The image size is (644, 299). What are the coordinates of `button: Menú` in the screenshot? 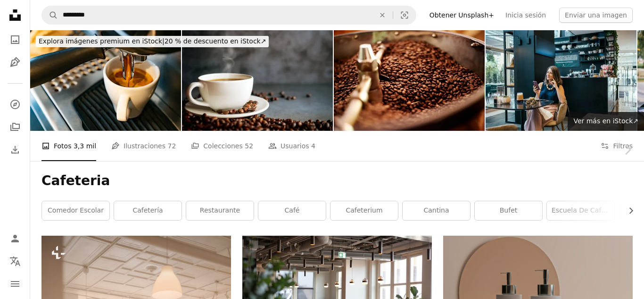 It's located at (15, 283).